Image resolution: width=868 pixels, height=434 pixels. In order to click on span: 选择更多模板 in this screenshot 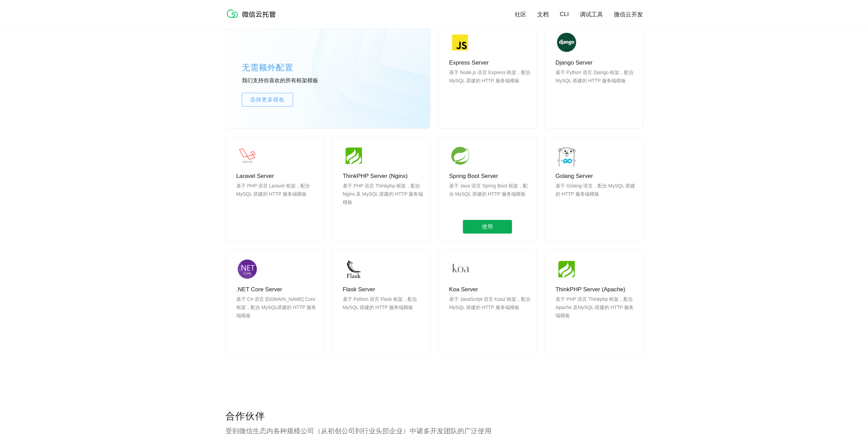, I will do `click(268, 100)`.